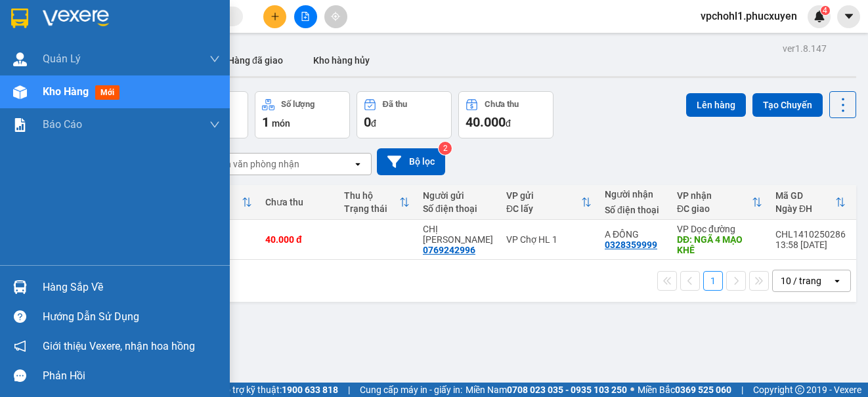 The height and width of the screenshot is (397, 868). I want to click on button: aim, so click(335, 17).